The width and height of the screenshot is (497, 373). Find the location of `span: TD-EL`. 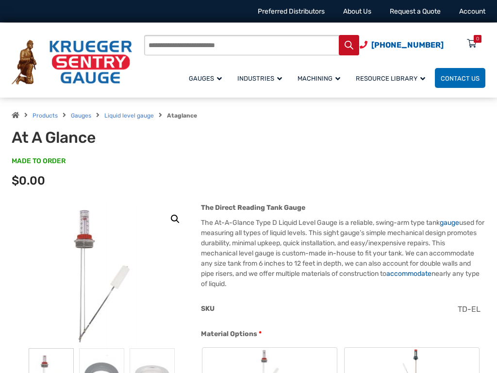

span: TD-EL is located at coordinates (469, 309).